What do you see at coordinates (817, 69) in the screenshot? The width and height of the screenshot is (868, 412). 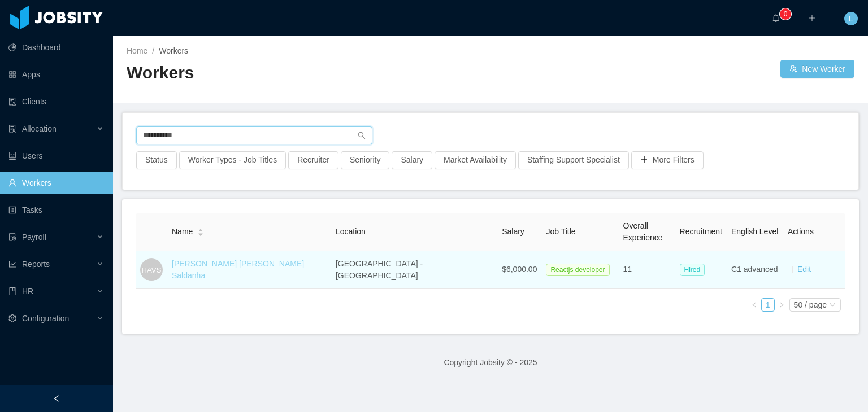 I see `a: icon: usergroup-addNew Worker` at bounding box center [817, 69].